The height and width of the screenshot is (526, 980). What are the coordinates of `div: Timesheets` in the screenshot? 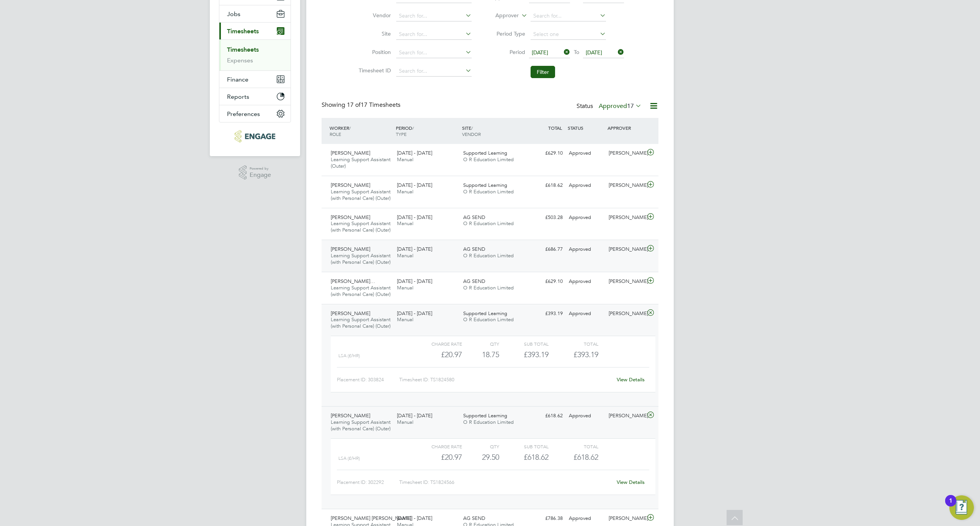 It's located at (255, 55).